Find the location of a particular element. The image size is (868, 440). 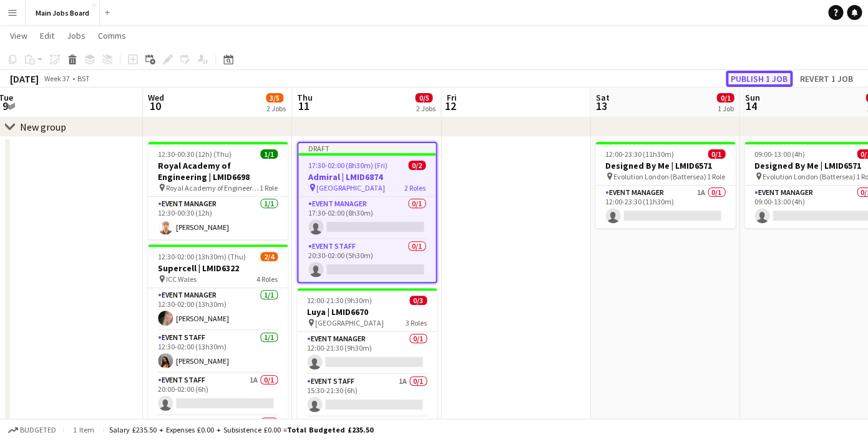

span: 0/2 is located at coordinates (417, 165).